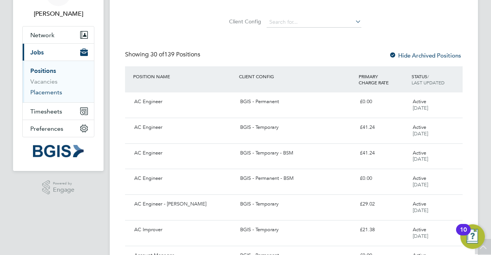 This screenshot has height=255, width=491. I want to click on div: Showing, so click(163, 54).